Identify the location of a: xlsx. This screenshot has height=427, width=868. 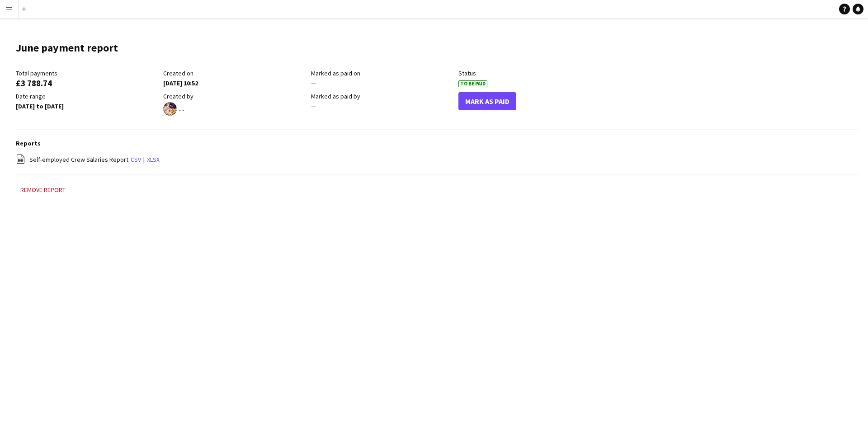
(153, 160).